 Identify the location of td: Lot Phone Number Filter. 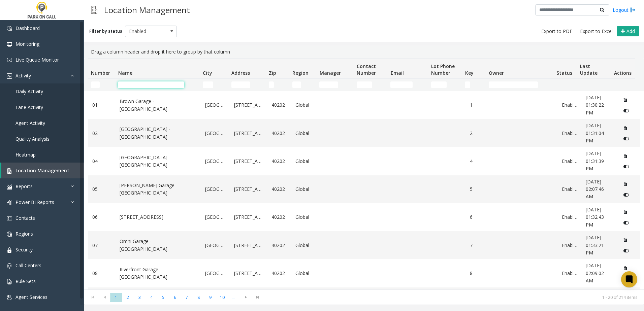
(445, 85).